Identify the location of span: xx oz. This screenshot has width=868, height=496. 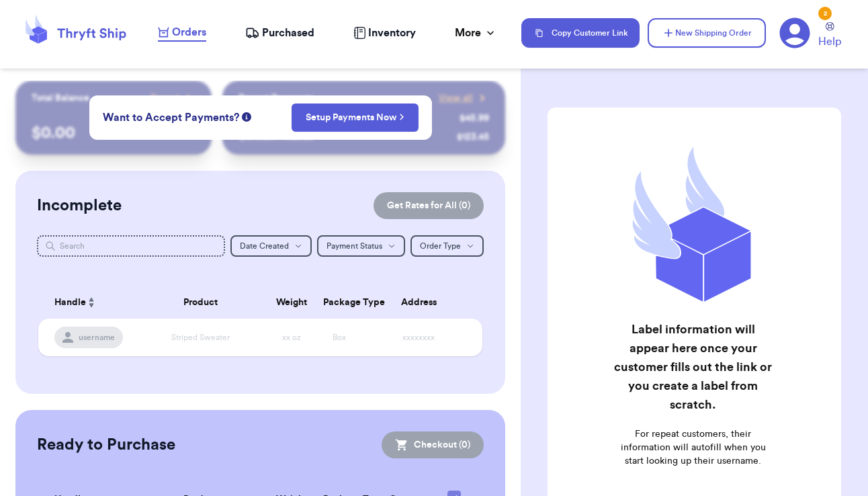
(292, 337).